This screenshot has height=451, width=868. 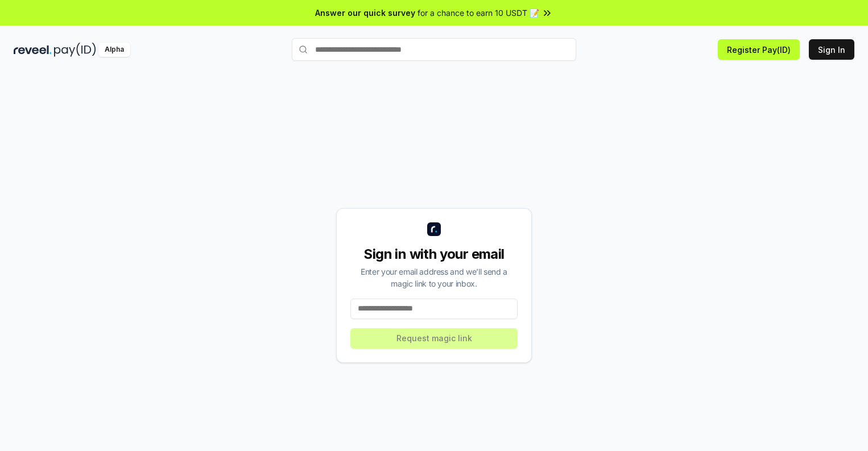 What do you see at coordinates (831, 49) in the screenshot?
I see `button: Sign In` at bounding box center [831, 49].